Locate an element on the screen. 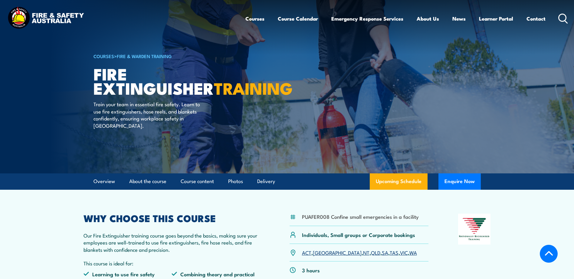 Image resolution: width=574 pixels, height=279 pixels. h1: Fire Extinguisher is located at coordinates (168, 81).